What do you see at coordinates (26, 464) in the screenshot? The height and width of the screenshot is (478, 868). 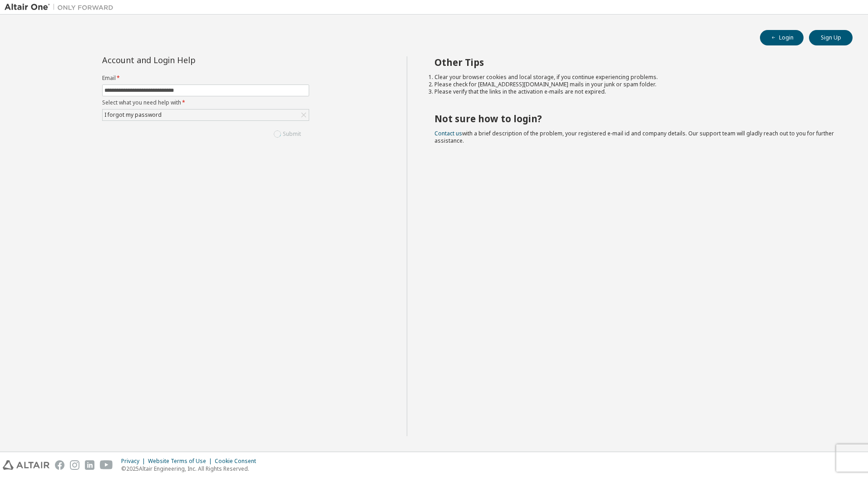 I see `img: altair_logo.svg` at bounding box center [26, 464].